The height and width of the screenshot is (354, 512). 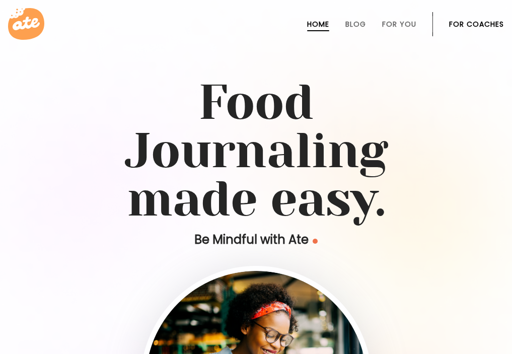 What do you see at coordinates (318, 24) in the screenshot?
I see `a: Home` at bounding box center [318, 24].